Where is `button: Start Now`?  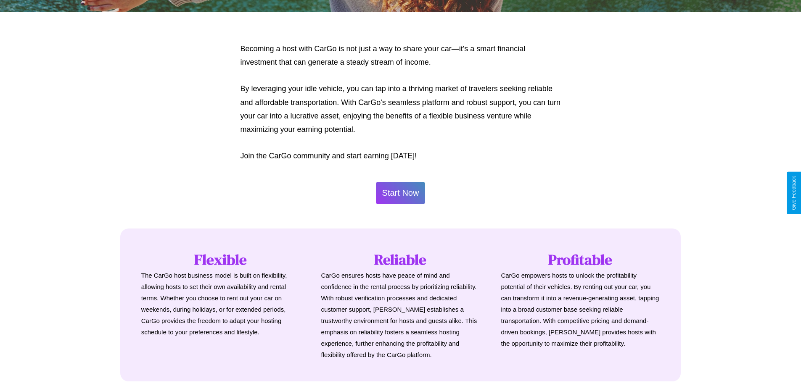 button: Start Now is located at coordinates (401, 193).